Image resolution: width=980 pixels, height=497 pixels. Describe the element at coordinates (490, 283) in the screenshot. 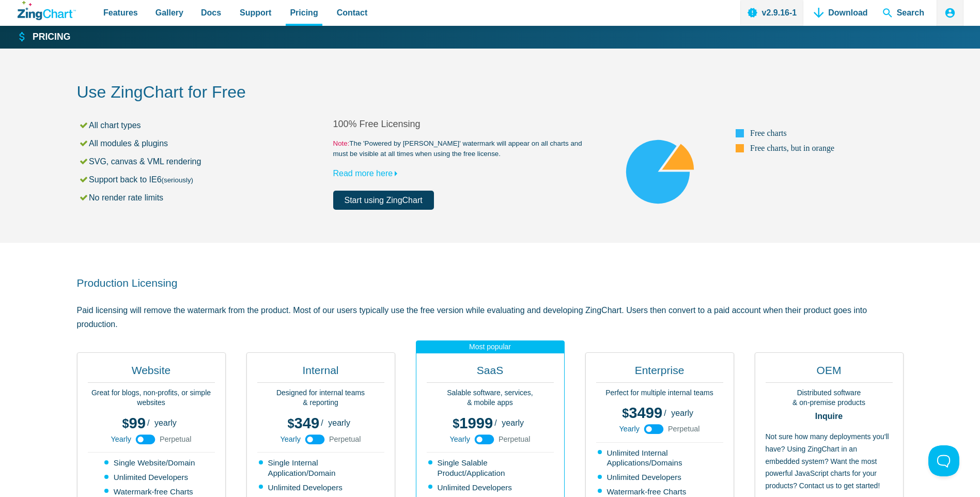

I see `h2: Production Licensing` at that location.